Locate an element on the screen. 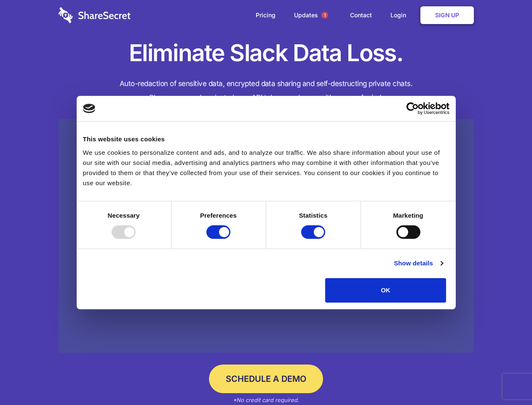 The image size is (532, 405). a: Contact is located at coordinates (361, 15).